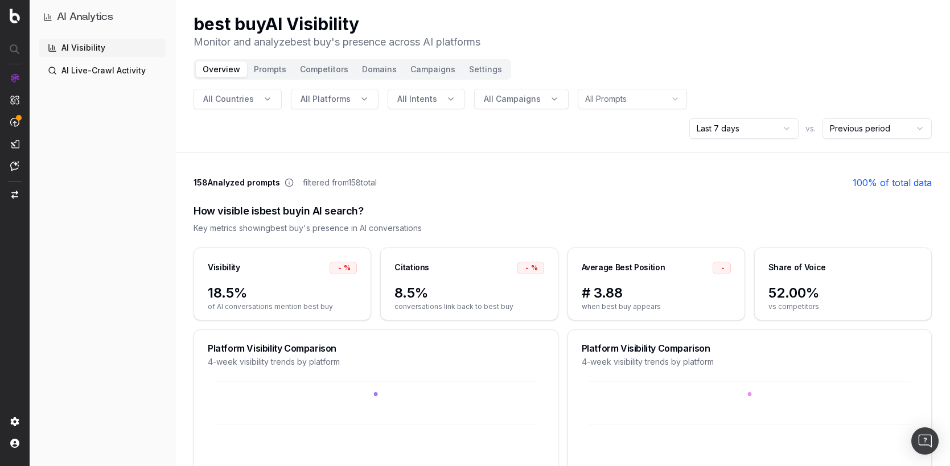 The width and height of the screenshot is (950, 466). I want to click on img: Switch project, so click(15, 195).